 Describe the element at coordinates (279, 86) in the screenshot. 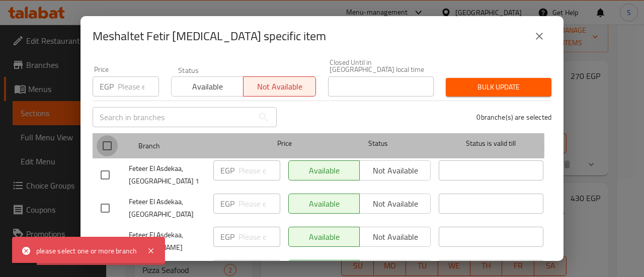

I see `span: Not available` at that location.